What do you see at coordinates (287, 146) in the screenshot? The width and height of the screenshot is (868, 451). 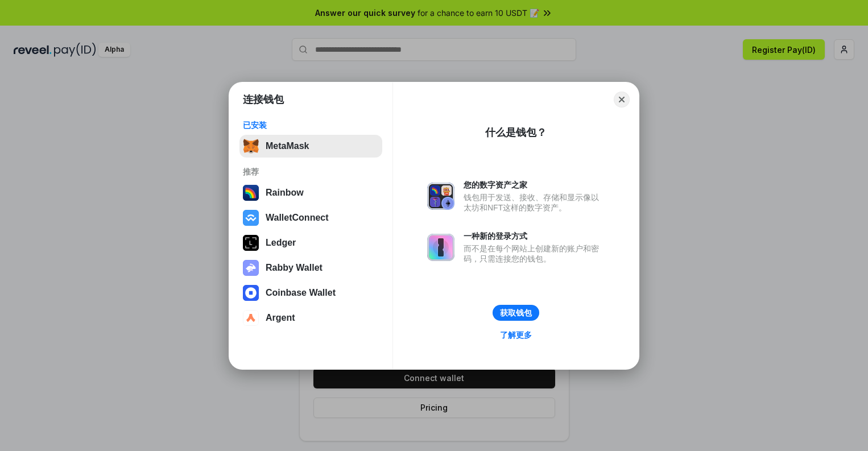 I see `div: MetaMask` at bounding box center [287, 146].